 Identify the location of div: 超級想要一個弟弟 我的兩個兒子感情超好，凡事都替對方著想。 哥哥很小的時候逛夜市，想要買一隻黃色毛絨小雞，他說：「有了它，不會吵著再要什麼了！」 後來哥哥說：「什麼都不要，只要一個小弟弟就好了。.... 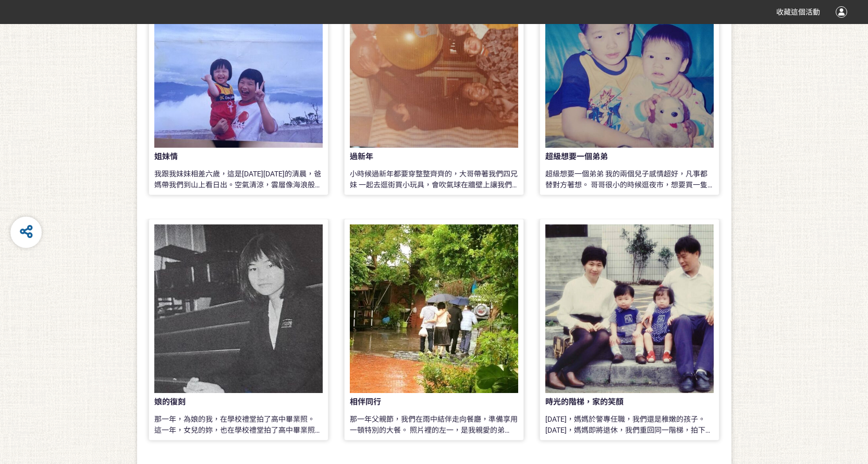
(629, 179).